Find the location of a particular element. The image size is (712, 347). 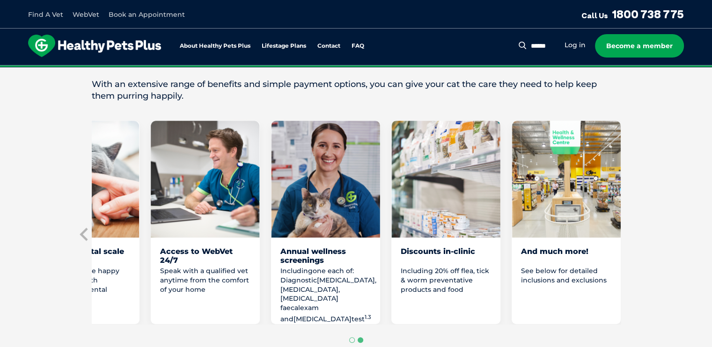

li: 6 of 8 is located at coordinates (325, 222).